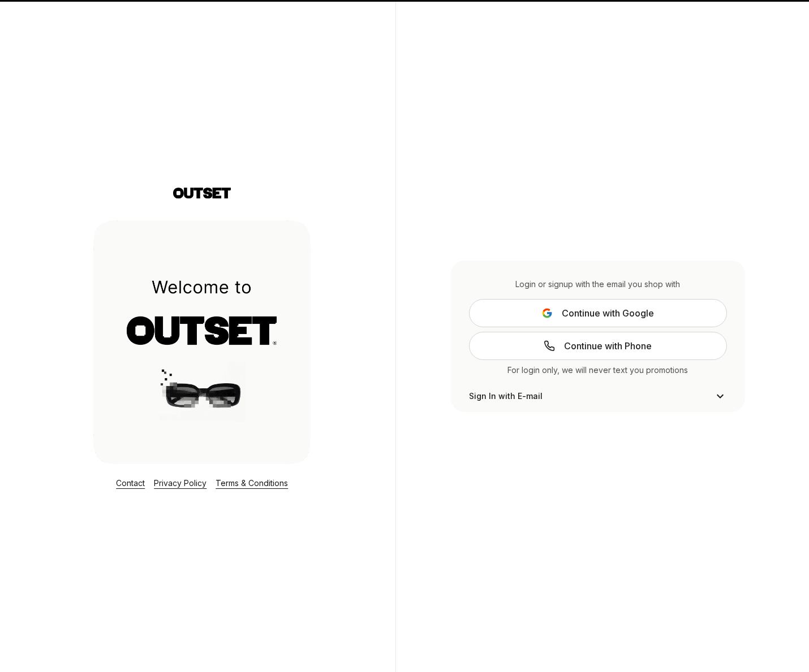 The image size is (809, 672). Describe the element at coordinates (598, 370) in the screenshot. I see `div: For login only, we will never text you promotions` at that location.